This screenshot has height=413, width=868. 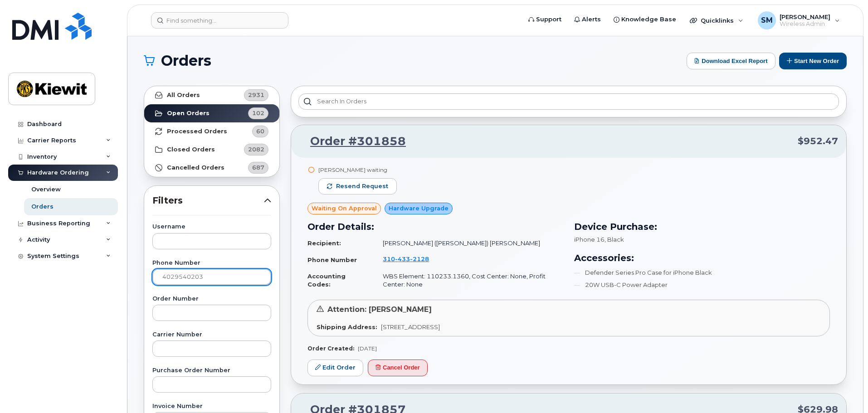 What do you see at coordinates (212, 299) in the screenshot?
I see `label: Order Number` at bounding box center [212, 299].